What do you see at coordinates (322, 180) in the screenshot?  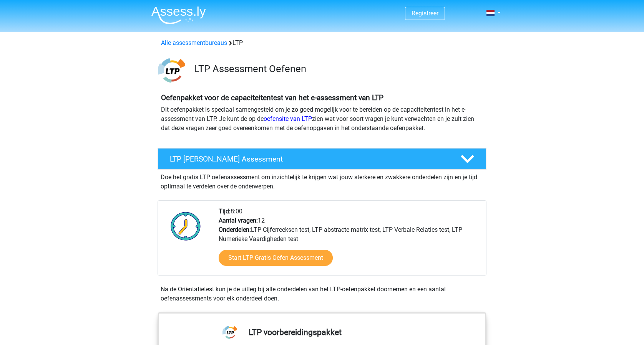 I see `div: Doe het gratis LTP oefenassessment om inzichtelijk te krijgen wat jouw sterkere en zwakkere onder...` at bounding box center [322, 180].